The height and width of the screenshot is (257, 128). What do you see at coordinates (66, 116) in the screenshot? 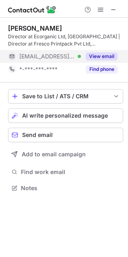
I see `button: AI write personalized message` at bounding box center [66, 116].